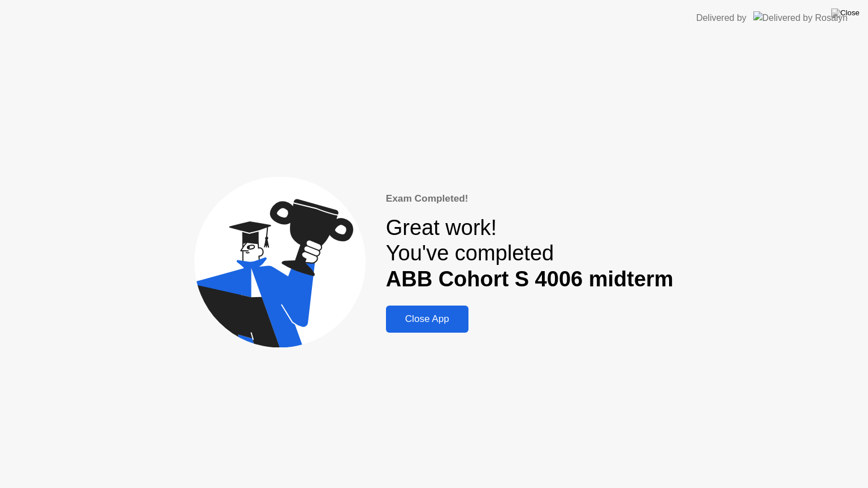 The width and height of the screenshot is (868, 488). I want to click on b: ABB Cohort S 4006 midterm, so click(529, 280).